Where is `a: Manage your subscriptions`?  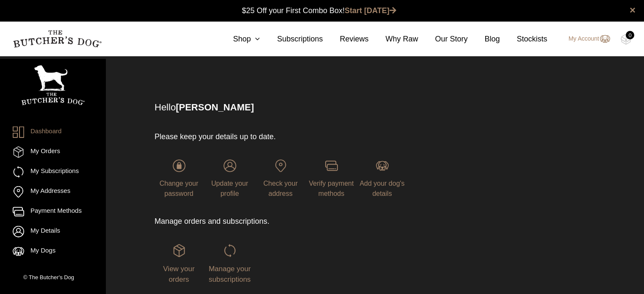
a: Manage your subscriptions is located at coordinates (230, 264).